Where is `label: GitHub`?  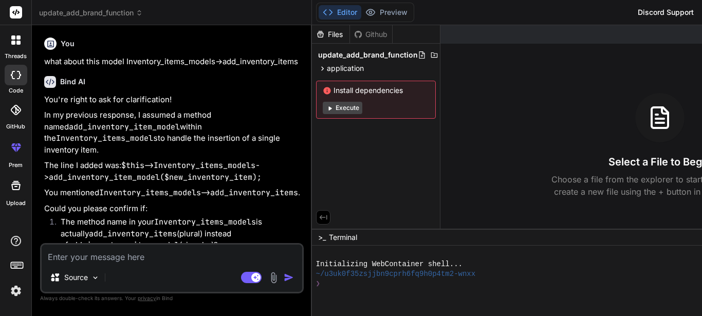 label: GitHub is located at coordinates (15, 126).